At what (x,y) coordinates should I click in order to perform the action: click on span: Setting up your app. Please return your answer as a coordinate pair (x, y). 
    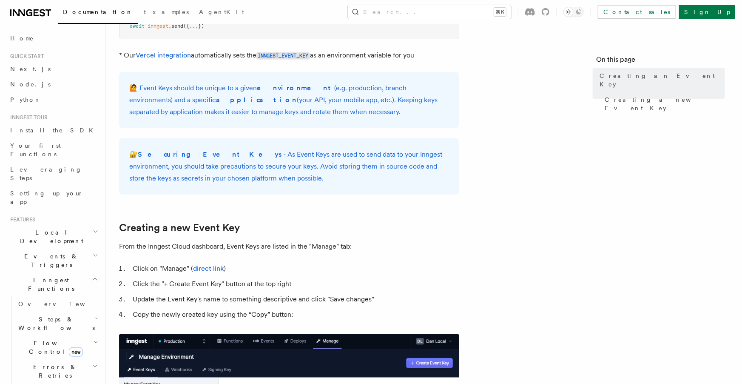
    Looking at the image, I should click on (47, 197).